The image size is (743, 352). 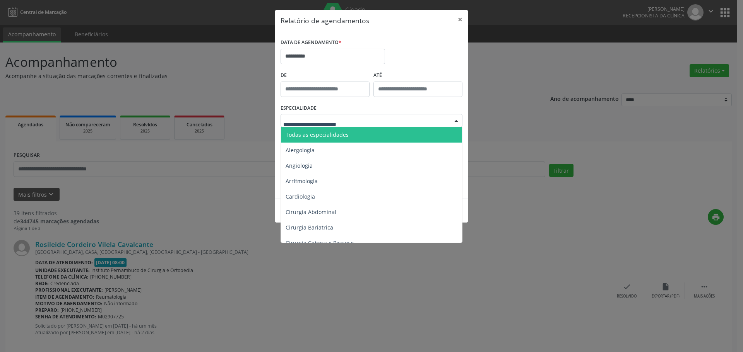 I want to click on label: ATÉ, so click(x=418, y=75).